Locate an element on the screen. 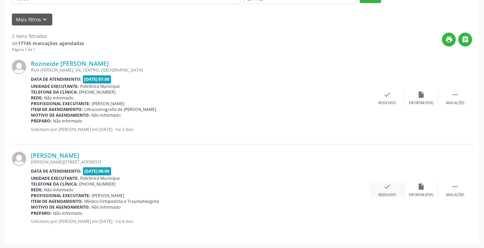 The height and width of the screenshot is (248, 484). button: Mais filtroskeyboard_arrow_down is located at coordinates (32, 19).